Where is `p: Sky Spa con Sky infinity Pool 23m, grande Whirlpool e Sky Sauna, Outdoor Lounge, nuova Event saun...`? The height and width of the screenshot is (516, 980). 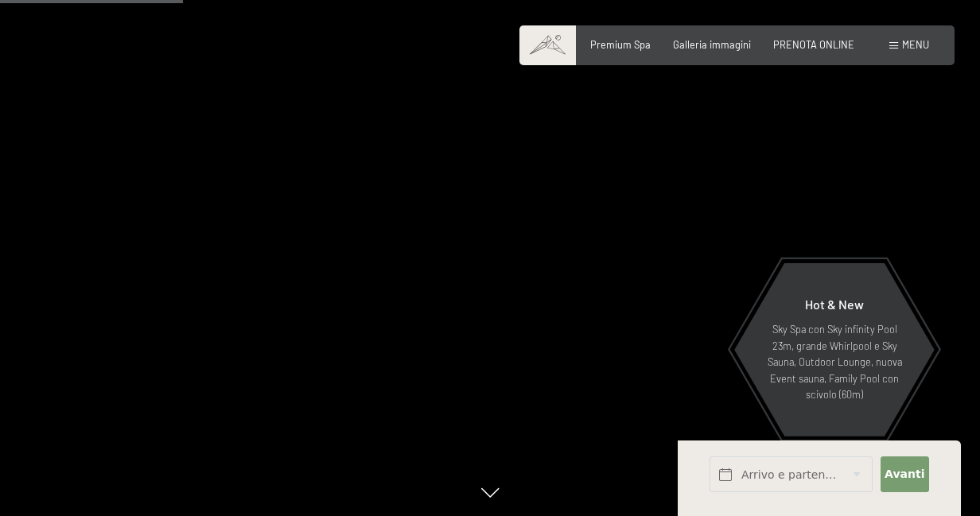
p: Sky Spa con Sky infinity Pool 23m, grande Whirlpool e Sky Sauna, Outdoor Lounge, nuova Event saun... is located at coordinates (834, 362).